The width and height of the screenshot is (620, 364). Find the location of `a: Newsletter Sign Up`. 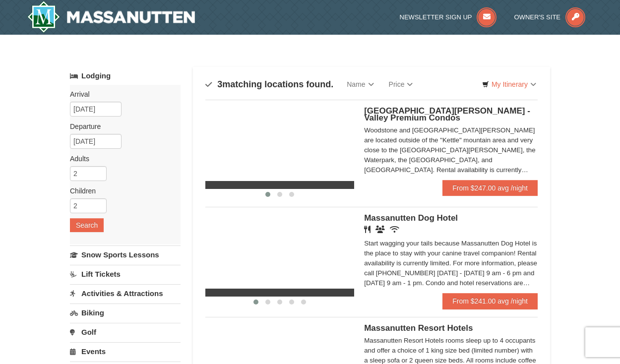

a: Newsletter Sign Up is located at coordinates (449, 17).